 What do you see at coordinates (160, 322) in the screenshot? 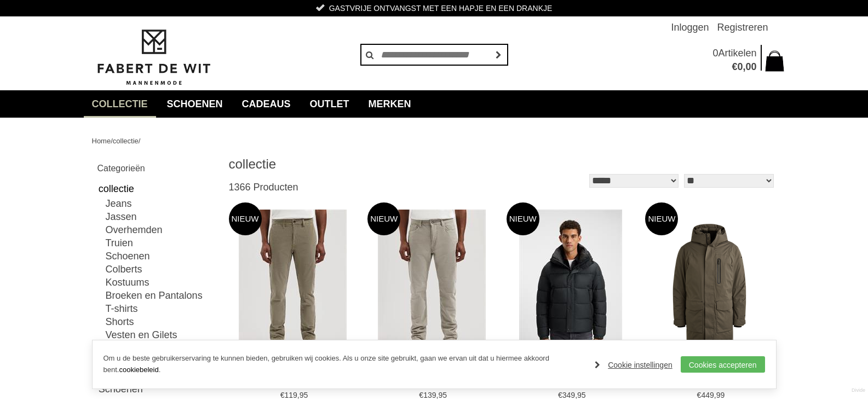
I see `a: Shorts` at bounding box center [160, 322].